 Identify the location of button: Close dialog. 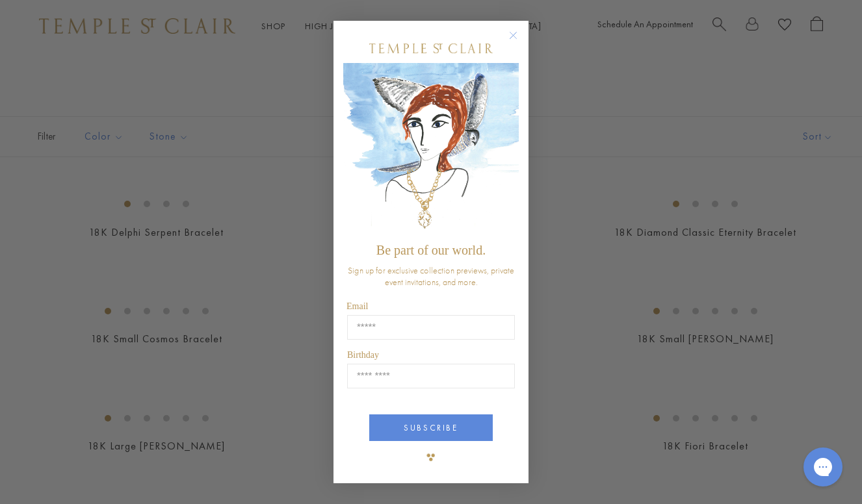
(519, 42).